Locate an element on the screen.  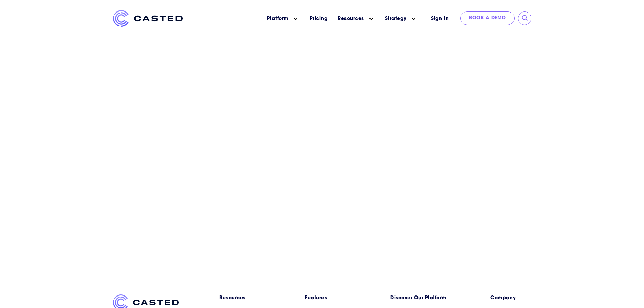
a: Strategy is located at coordinates (396, 19).